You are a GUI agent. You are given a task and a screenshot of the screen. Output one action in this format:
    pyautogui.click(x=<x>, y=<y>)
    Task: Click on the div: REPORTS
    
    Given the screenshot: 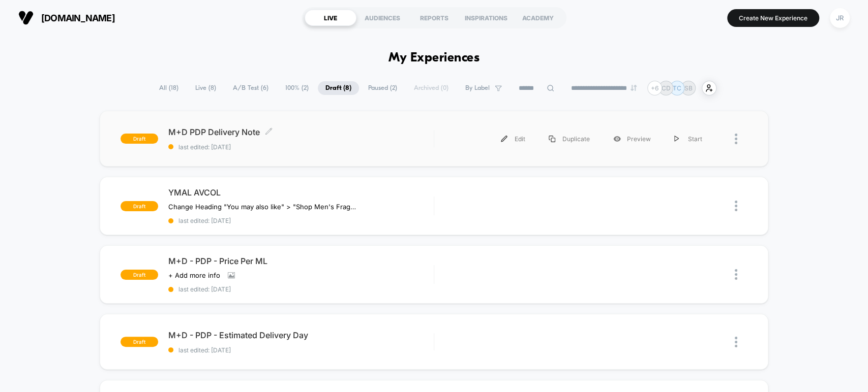 What is the action you would take?
    pyautogui.click(x=434, y=18)
    